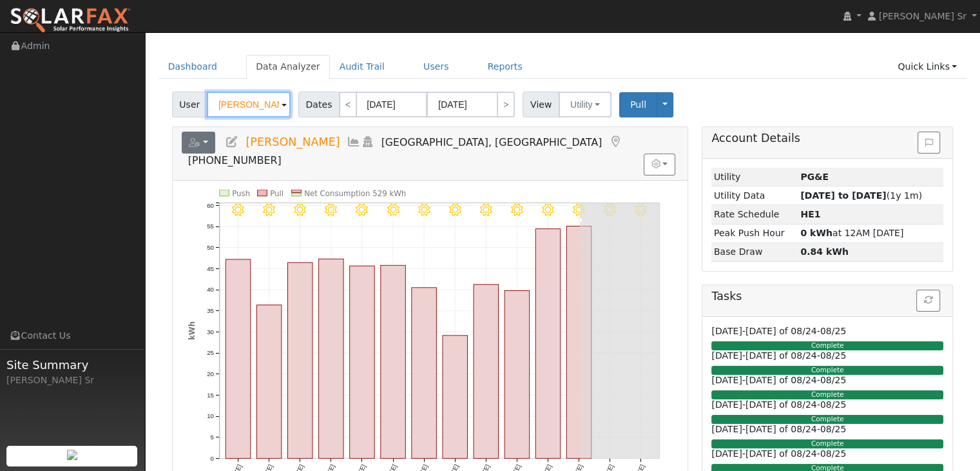 Image resolution: width=980 pixels, height=471 pixels. I want to click on a: Reports, so click(506, 66).